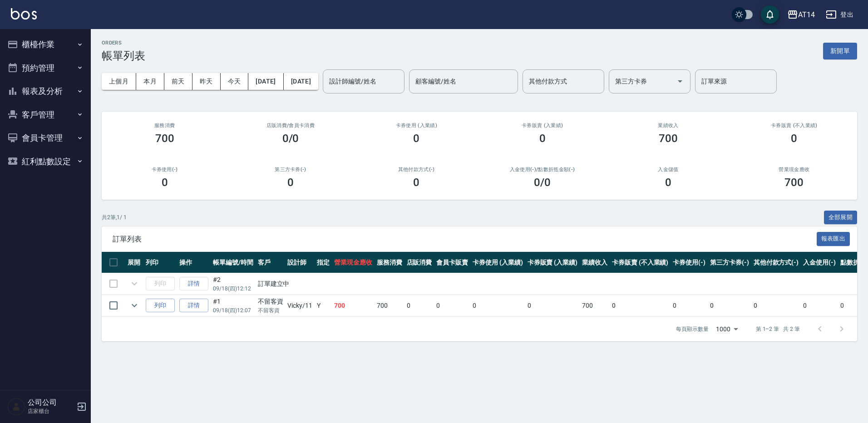 The height and width of the screenshot is (423, 868). Describe the element at coordinates (640, 263) in the screenshot. I see `th: 卡券販賣 (不入業績)` at that location.